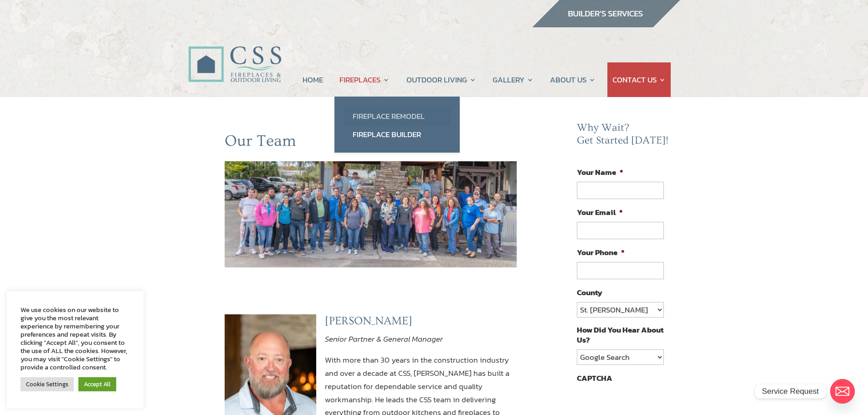 Image resolution: width=868 pixels, height=415 pixels. What do you see at coordinates (601, 252) in the screenshot?
I see `label: Your Phone` at bounding box center [601, 252].